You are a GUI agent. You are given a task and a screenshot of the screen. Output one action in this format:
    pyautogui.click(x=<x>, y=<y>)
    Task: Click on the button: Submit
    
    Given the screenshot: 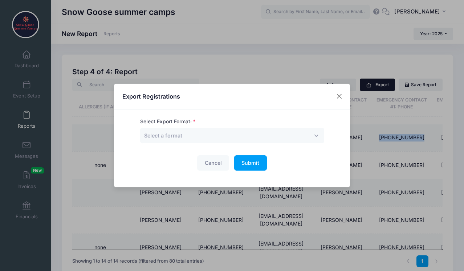 What is the action you would take?
    pyautogui.click(x=251, y=163)
    